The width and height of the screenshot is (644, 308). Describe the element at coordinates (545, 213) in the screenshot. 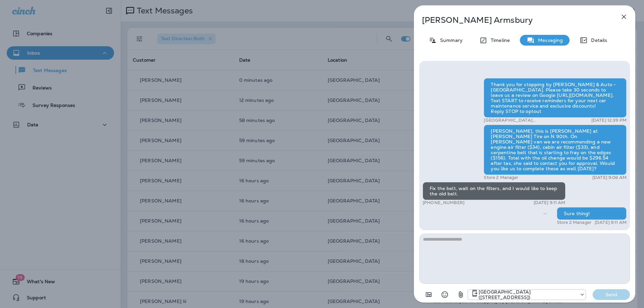

I see `span: Sent` at that location.